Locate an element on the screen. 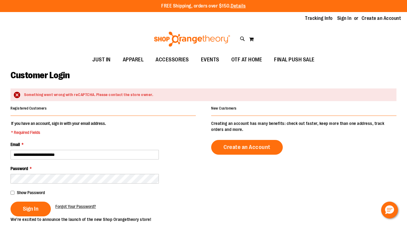 The image size is (407, 226). img: Shop Orangetheory is located at coordinates (192, 39).